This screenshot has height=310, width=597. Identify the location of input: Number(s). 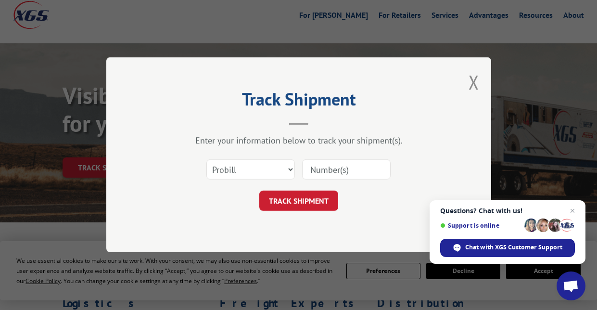
(346, 170).